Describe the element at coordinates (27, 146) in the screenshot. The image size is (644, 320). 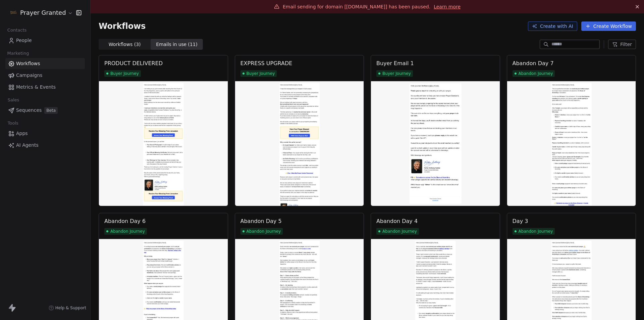
I see `span: AI Agents` at that location.